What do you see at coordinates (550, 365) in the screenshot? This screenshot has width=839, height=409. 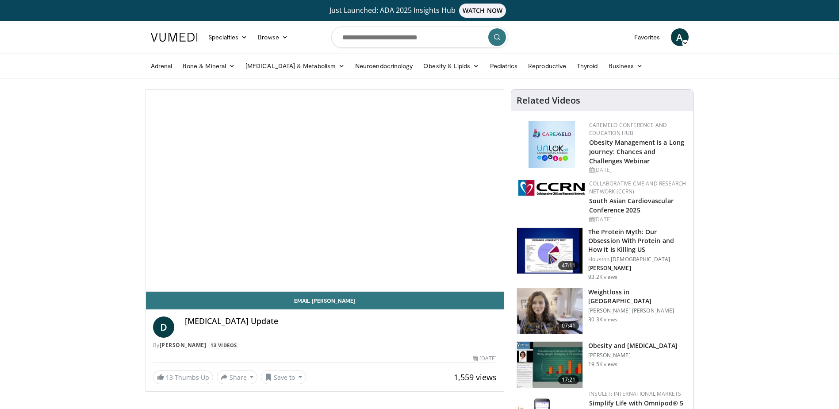 I see `img: 0df8ca06-75ef-4873-806f-abcb553c84b6.150x105_q85_crop-smart_upscale.jpg` at bounding box center [550, 365].